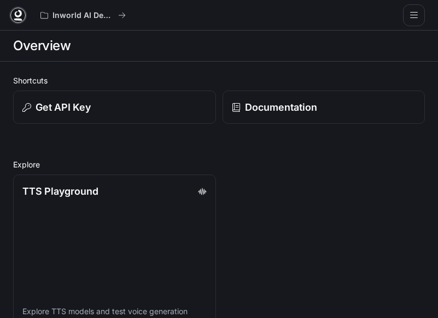 The width and height of the screenshot is (438, 318). Describe the element at coordinates (83, 15) in the screenshot. I see `p: Inworld AI Demos` at that location.